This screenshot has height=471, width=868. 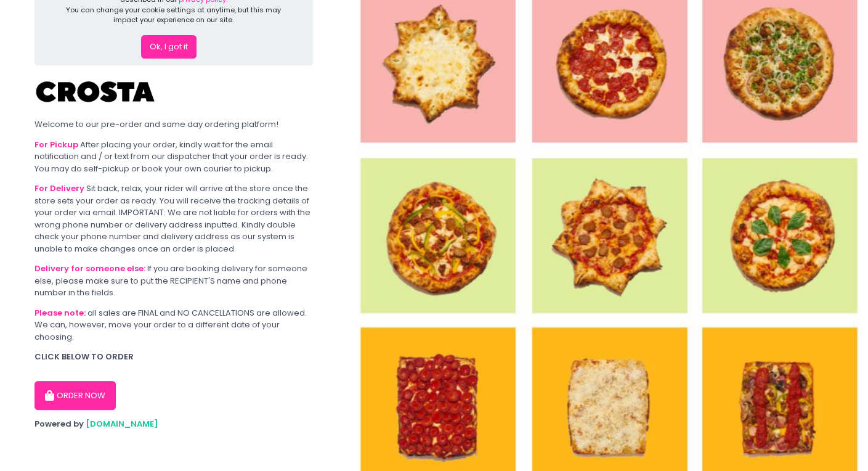 I want to click on b: For Pickup, so click(x=56, y=144).